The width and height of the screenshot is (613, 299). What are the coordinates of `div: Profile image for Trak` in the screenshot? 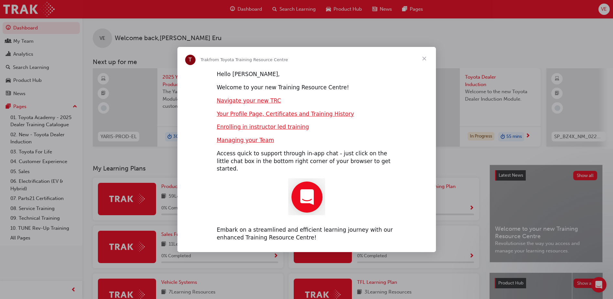 It's located at (190, 60).